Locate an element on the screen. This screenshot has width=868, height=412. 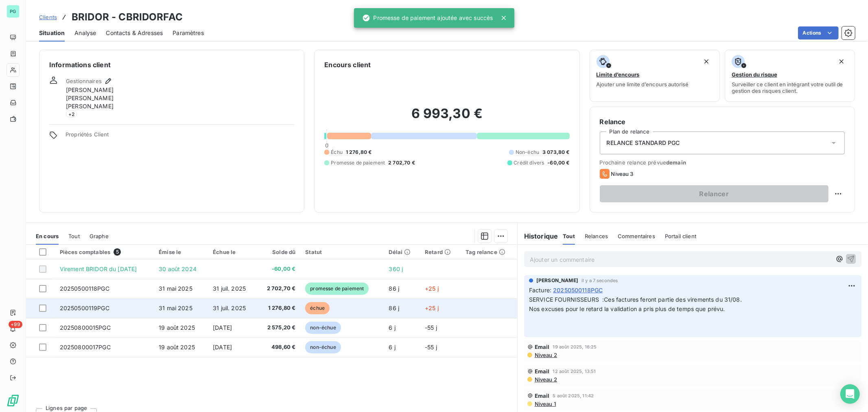
span: Niveau 3 is located at coordinates (622, 173).